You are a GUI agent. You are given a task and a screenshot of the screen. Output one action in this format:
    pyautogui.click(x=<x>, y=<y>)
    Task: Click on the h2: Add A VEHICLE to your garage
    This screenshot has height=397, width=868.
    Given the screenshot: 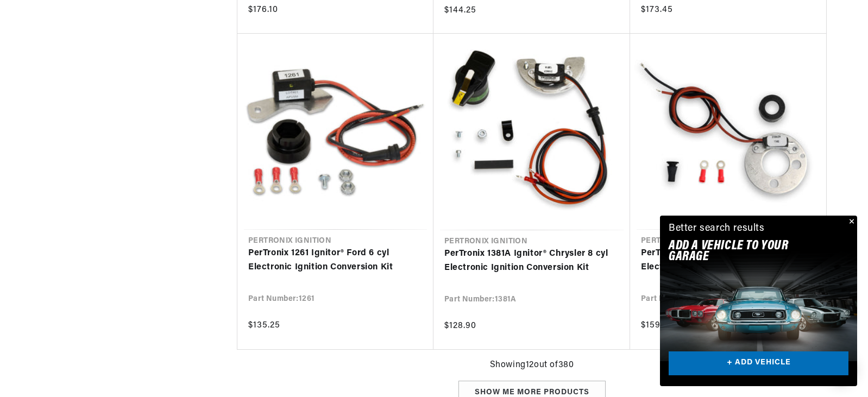 What is the action you would take?
    pyautogui.click(x=745, y=252)
    